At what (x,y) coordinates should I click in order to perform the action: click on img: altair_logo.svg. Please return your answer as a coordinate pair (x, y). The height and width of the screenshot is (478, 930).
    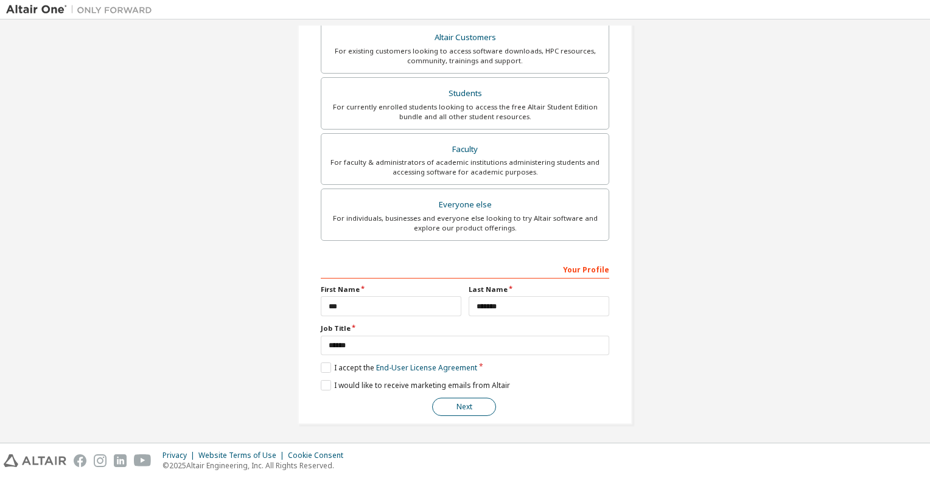
    Looking at the image, I should click on (35, 461).